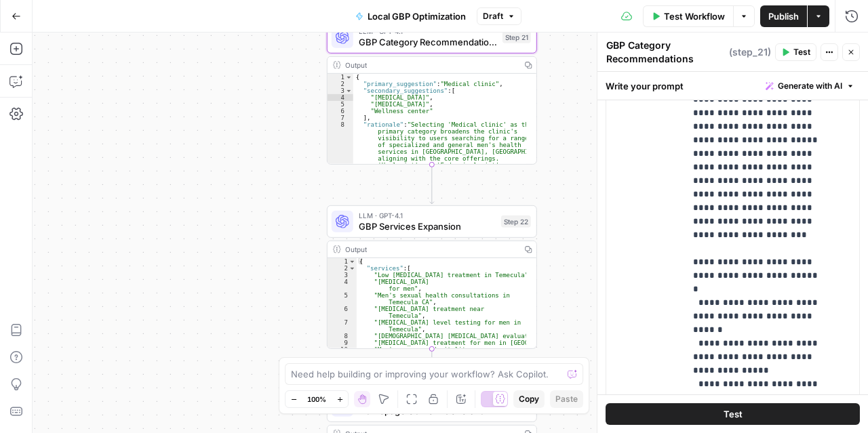 The image size is (868, 433). Describe the element at coordinates (317, 400) in the screenshot. I see `span: 100%` at that location.